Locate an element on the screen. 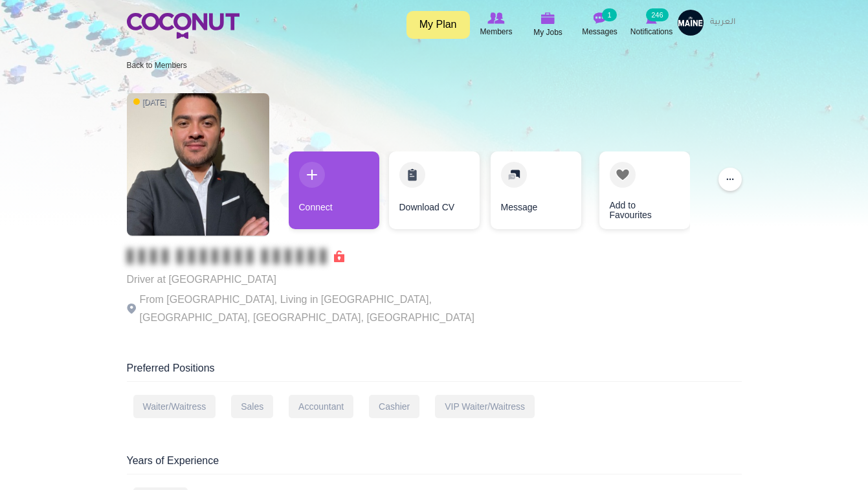 The image size is (868, 490). small: 246 is located at coordinates (657, 15).